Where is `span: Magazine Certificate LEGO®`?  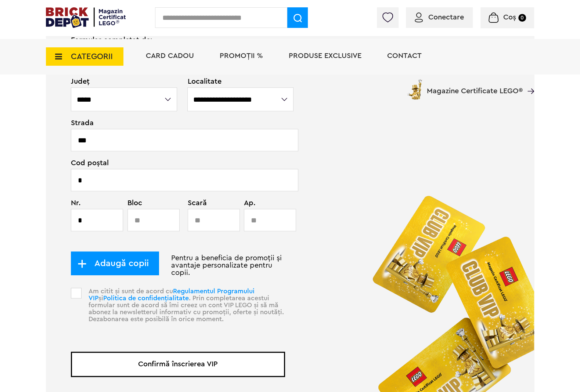
span: Magazine Certificate LEGO® is located at coordinates (474, 86).